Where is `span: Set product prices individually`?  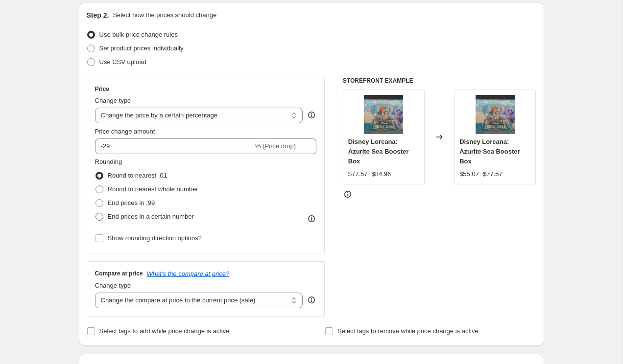
span: Set product prices individually is located at coordinates (142, 48).